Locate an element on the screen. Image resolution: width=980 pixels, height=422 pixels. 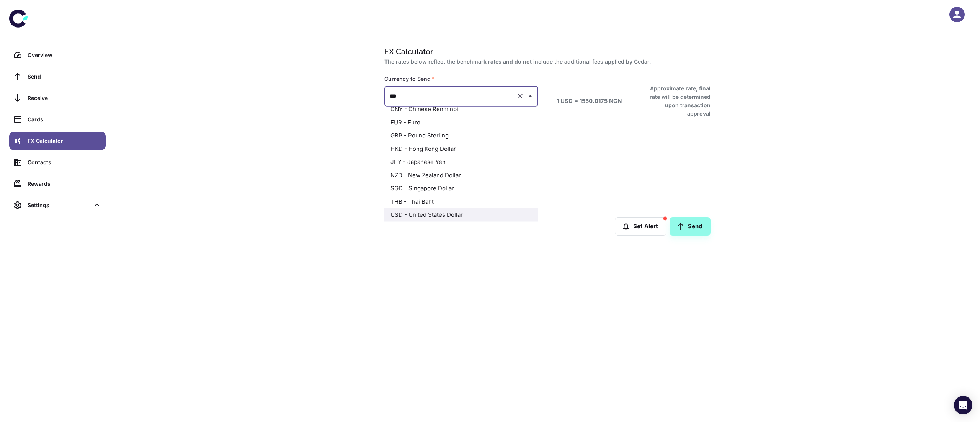
li: HKD - Hong Kong Dollar is located at coordinates (462, 149).